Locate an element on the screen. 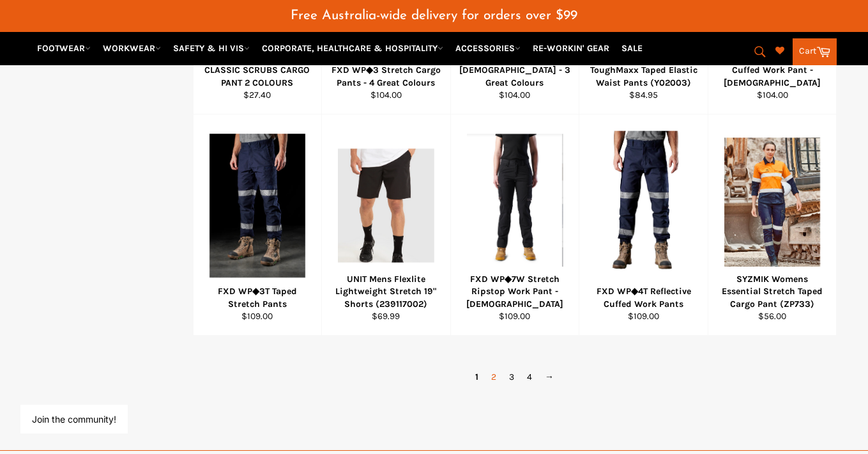 The width and height of the screenshot is (868, 454). div: UNIT Mens Flexlite Lightweight Stretch 19" Shorts (239117002) is located at coordinates (387, 291).